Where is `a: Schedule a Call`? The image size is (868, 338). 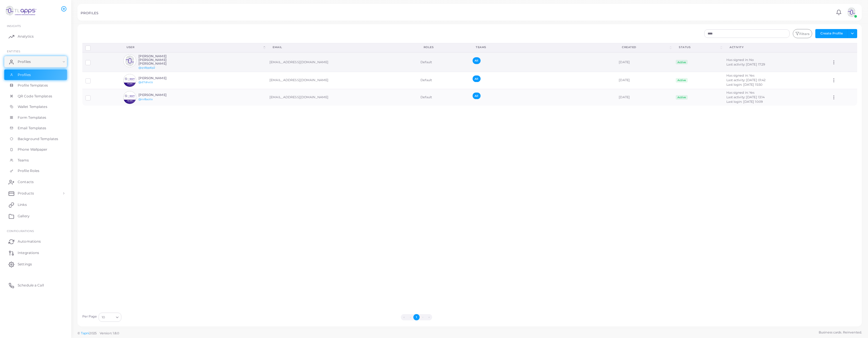 a: Schedule a Call is located at coordinates (35, 285).